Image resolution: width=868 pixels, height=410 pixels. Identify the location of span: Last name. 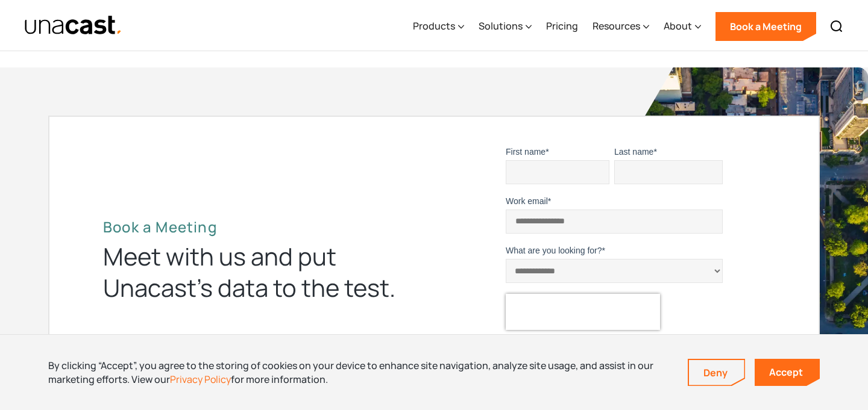
(634, 152).